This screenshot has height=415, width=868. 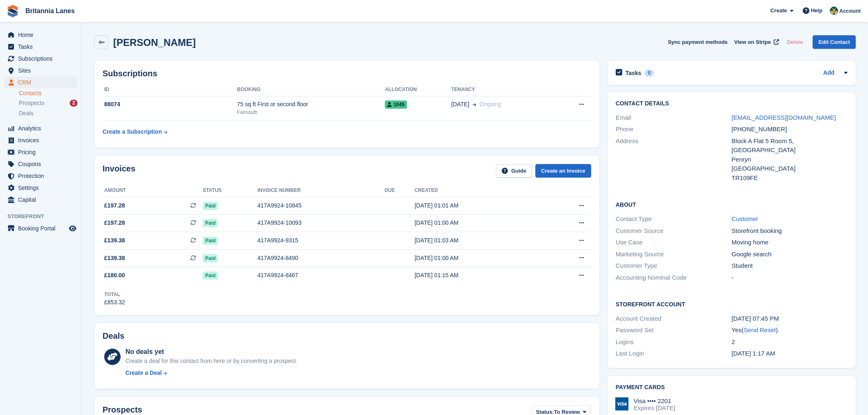 I want to click on h2: Subscriptions, so click(x=347, y=73).